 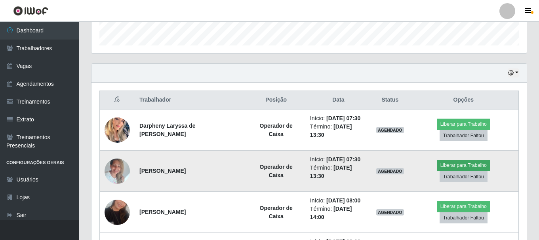 What do you see at coordinates (30, 11) in the screenshot?
I see `img: CoreUI Logo` at bounding box center [30, 11].